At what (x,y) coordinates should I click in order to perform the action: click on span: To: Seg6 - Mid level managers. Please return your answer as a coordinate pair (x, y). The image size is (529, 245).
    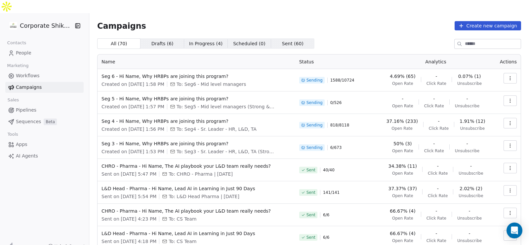
    Looking at the image, I should click on (211, 84).